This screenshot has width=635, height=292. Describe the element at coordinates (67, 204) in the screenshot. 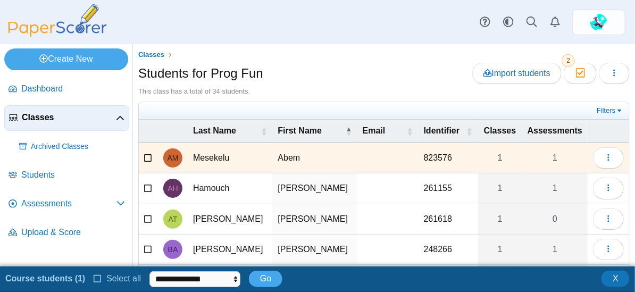

I see `a: Assessments` at that location.